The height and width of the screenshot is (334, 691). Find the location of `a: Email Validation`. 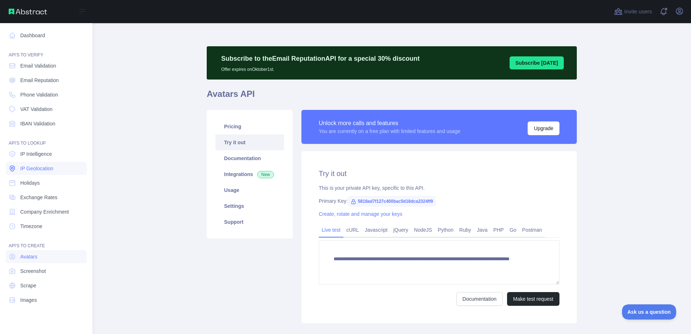

a: Email Validation is located at coordinates (46, 66).